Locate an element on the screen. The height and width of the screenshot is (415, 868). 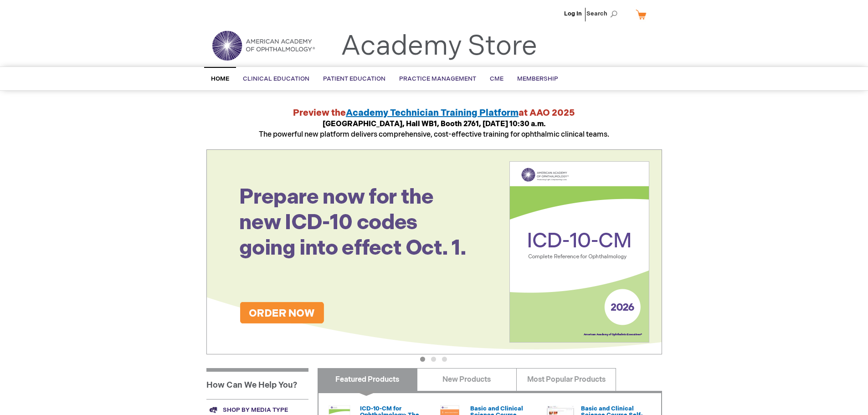
a: Academy Store is located at coordinates (439, 47).